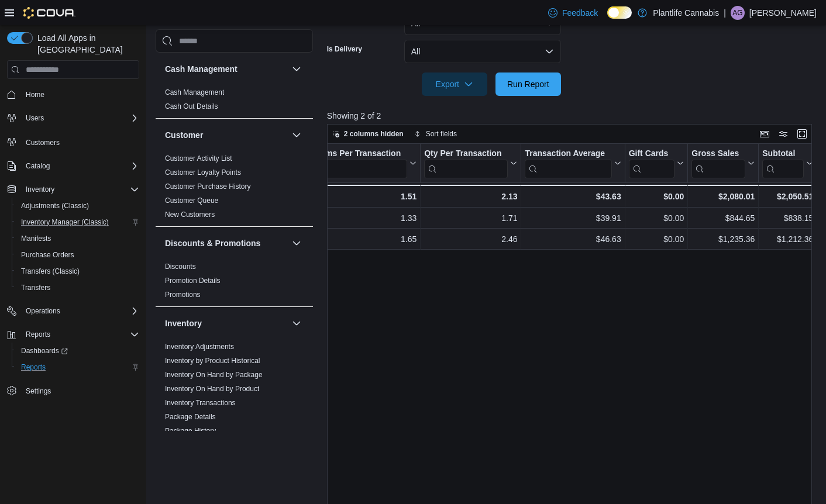  I want to click on img: Cova, so click(49, 13).